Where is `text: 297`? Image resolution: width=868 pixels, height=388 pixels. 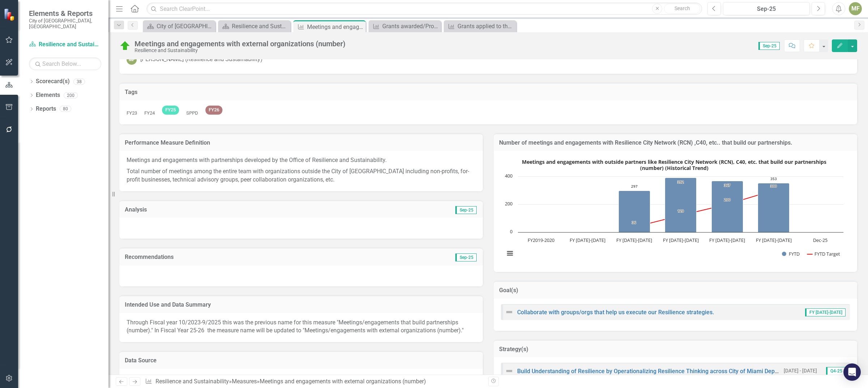 text: 297 is located at coordinates (634, 186).